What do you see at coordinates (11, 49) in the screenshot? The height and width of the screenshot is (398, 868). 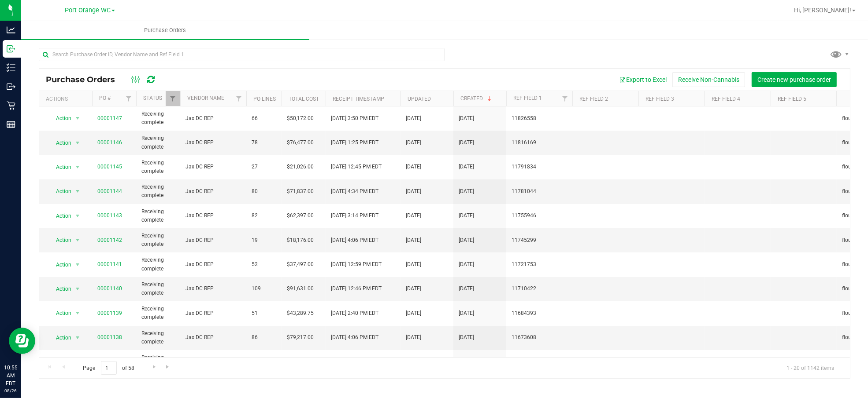 I see `inline-svg: Inbound` at bounding box center [11, 49].